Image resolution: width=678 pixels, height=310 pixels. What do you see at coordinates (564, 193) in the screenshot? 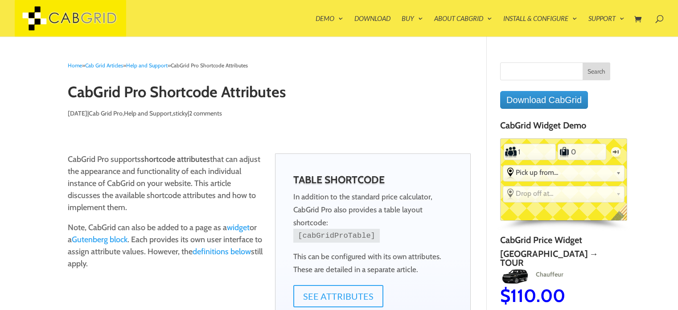
I see `span: Drop off at...` at bounding box center [564, 193].